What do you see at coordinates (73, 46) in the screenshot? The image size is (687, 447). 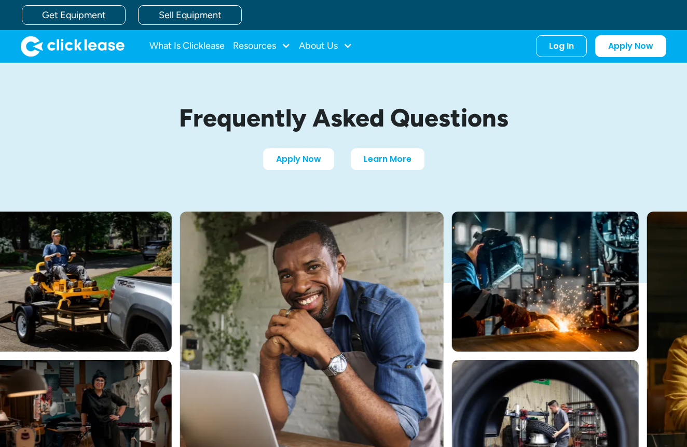 I see `img: Clicklease logo` at bounding box center [73, 46].